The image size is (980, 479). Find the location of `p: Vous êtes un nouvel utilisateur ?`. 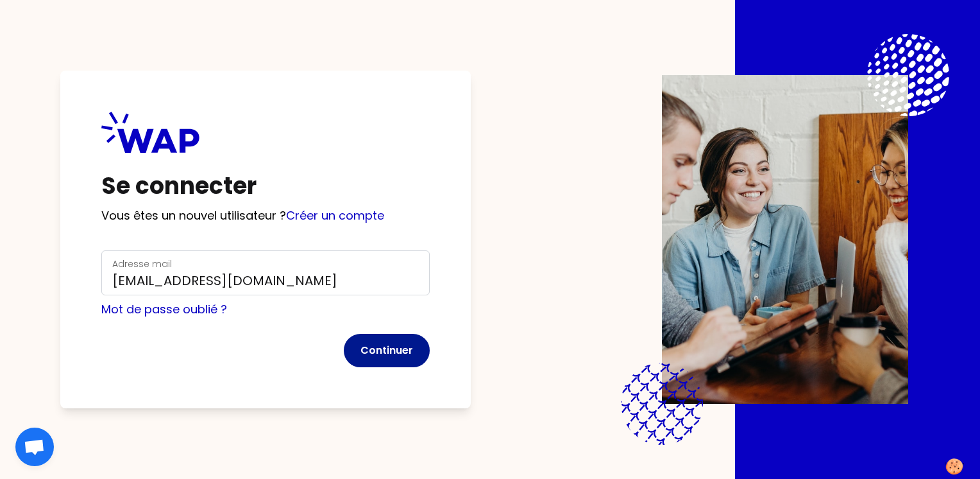

p: Vous êtes un nouvel utilisateur ? is located at coordinates (265, 215).